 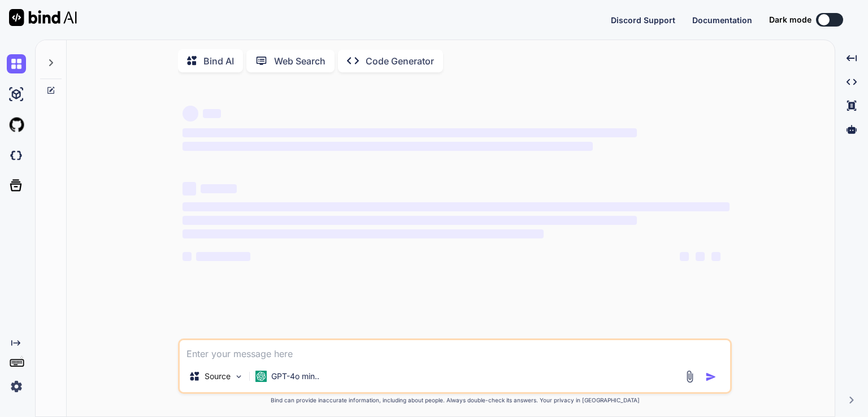 What do you see at coordinates (43, 18) in the screenshot?
I see `img: Bind AI` at bounding box center [43, 18].